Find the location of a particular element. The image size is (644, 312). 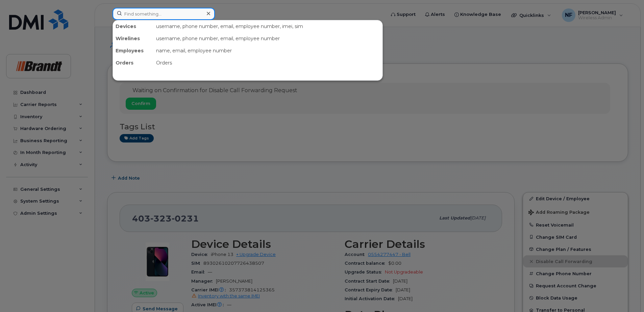

div: name, email, employee number is located at coordinates (268, 51).